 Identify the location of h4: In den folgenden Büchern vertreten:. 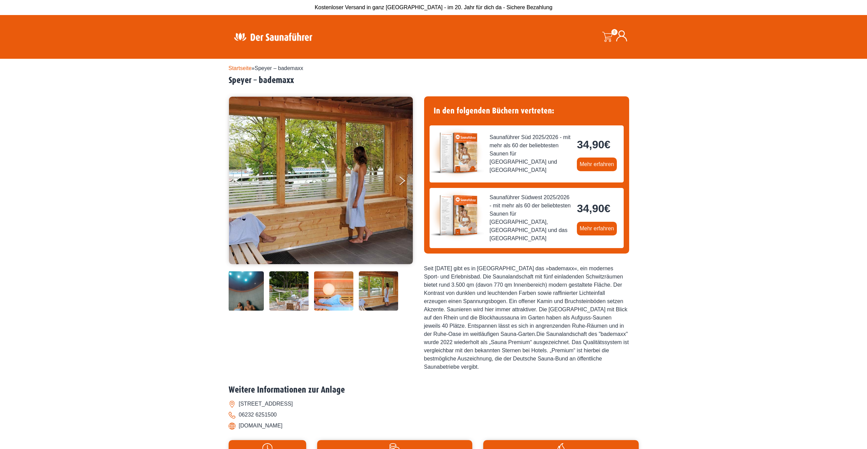
(527, 111).